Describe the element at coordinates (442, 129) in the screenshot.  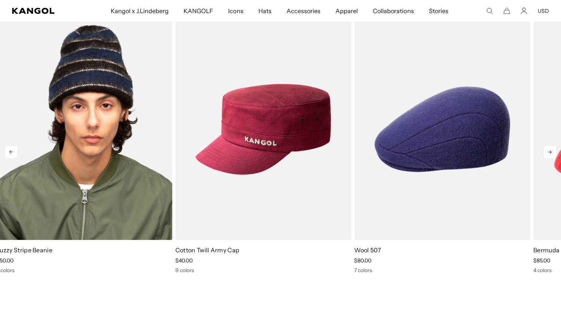
I see `img: Wool 507` at that location.